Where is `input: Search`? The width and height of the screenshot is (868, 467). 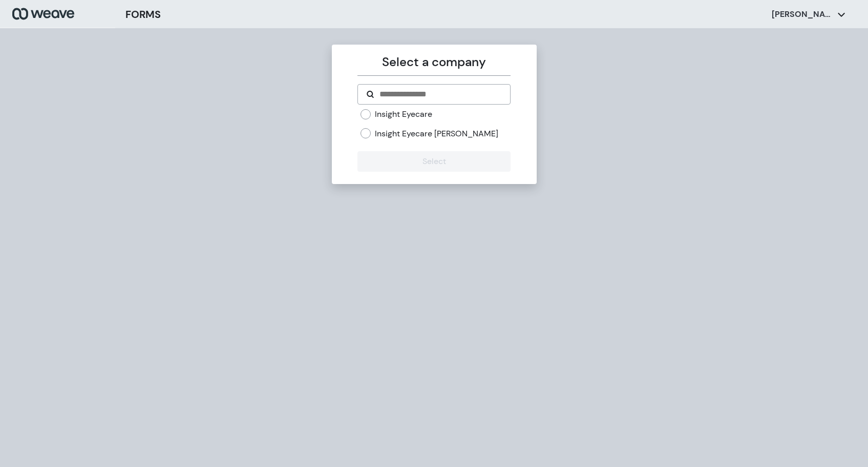 input: Search is located at coordinates (440, 94).